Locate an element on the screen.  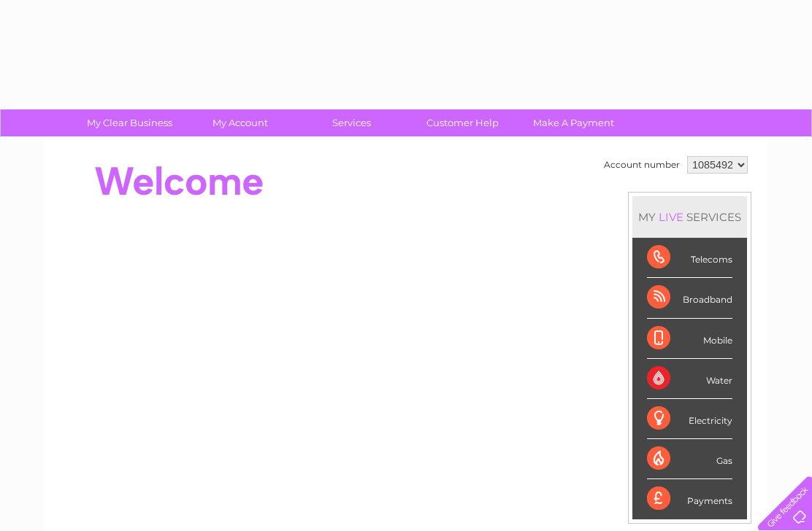
div: Gas is located at coordinates (689, 459).